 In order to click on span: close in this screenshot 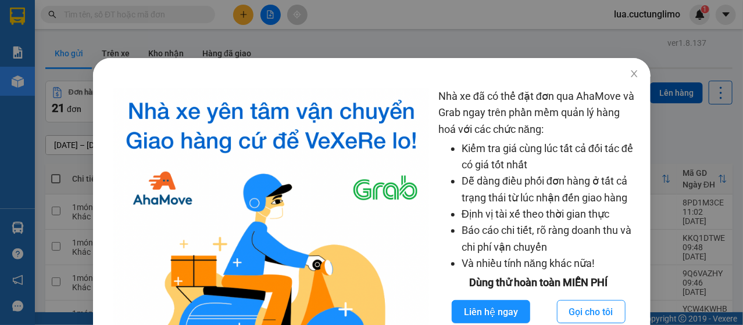, I will do `click(633, 74)`.